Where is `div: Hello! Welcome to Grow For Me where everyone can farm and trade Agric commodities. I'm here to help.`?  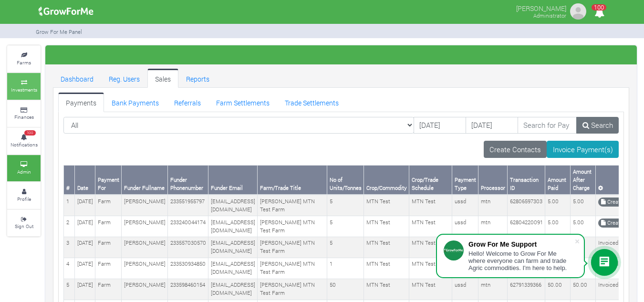 div: Hello! Welcome to Grow For Me where everyone can farm and trade Agric commodities. I'm here to help. is located at coordinates (522, 260).